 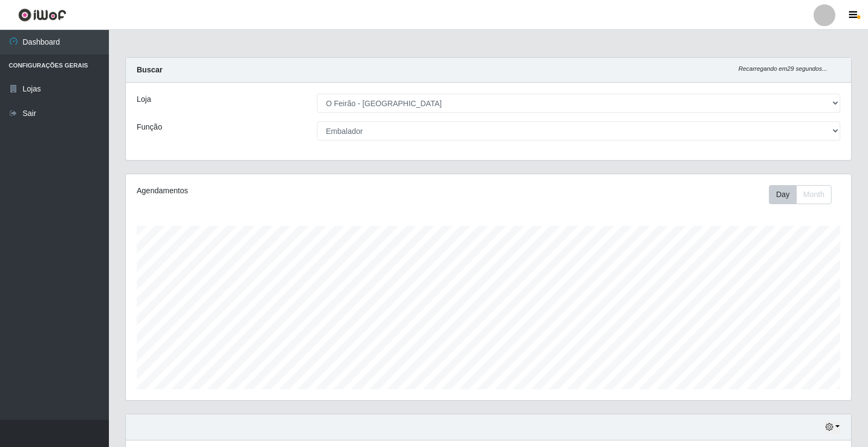 What do you see at coordinates (805, 195) in the screenshot?
I see `div: Toolbar with button groups` at bounding box center [805, 195].